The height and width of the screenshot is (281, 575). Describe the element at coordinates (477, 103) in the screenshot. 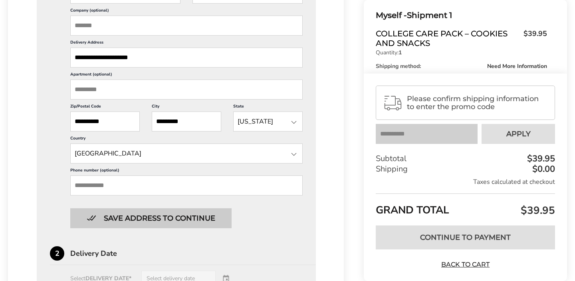

I see `span: Please confirm shipping information to enter the promo code` at that location.